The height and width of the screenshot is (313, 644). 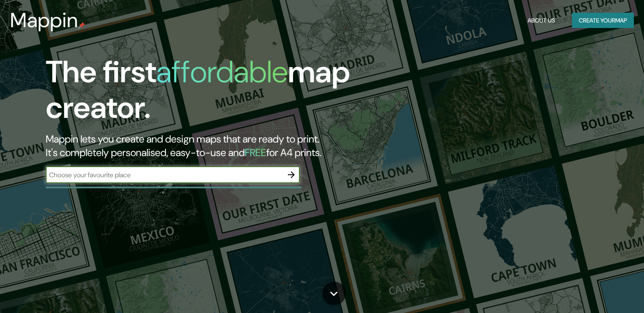 I want to click on input: Choose your favourite place, so click(x=164, y=175).